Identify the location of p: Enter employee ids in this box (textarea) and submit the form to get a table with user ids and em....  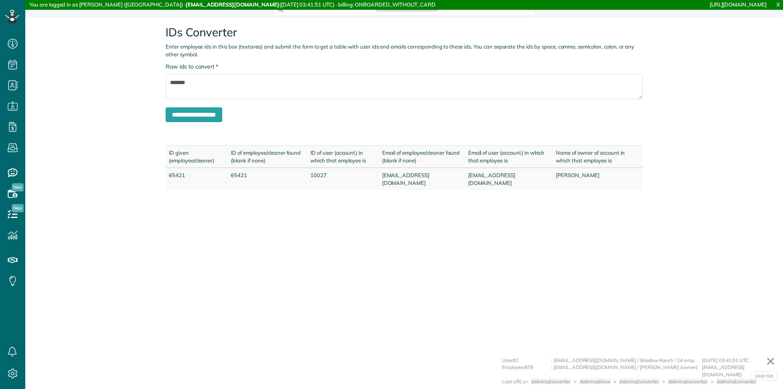
(404, 51).